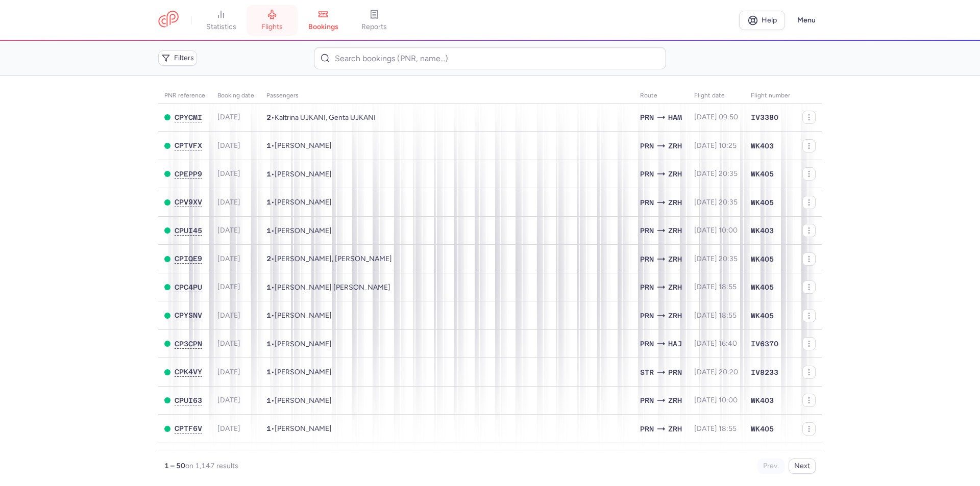  I want to click on button: CPIQE9, so click(189, 259).